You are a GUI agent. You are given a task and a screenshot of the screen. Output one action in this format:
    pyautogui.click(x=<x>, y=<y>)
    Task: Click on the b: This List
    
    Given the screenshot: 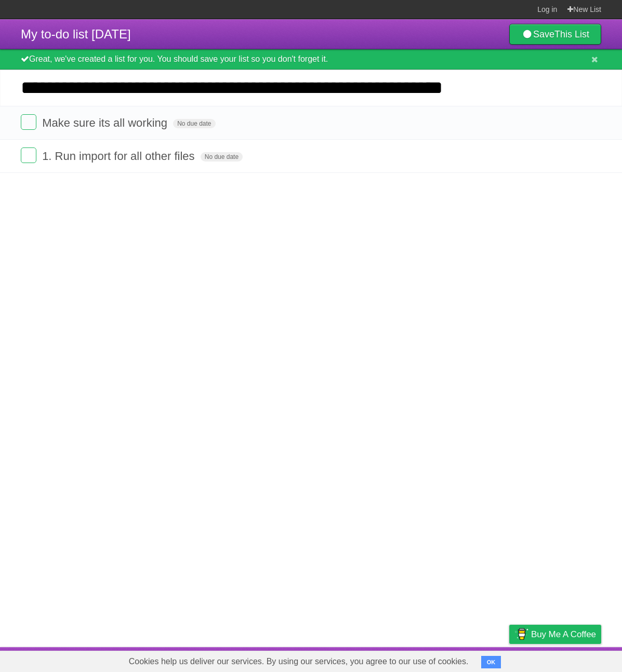 What is the action you would take?
    pyautogui.click(x=571, y=35)
    